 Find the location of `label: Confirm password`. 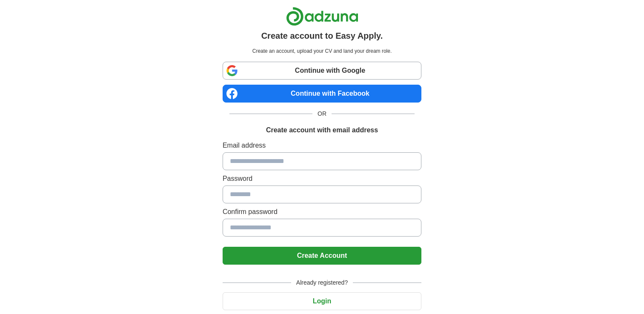

label: Confirm password is located at coordinates (322, 211).